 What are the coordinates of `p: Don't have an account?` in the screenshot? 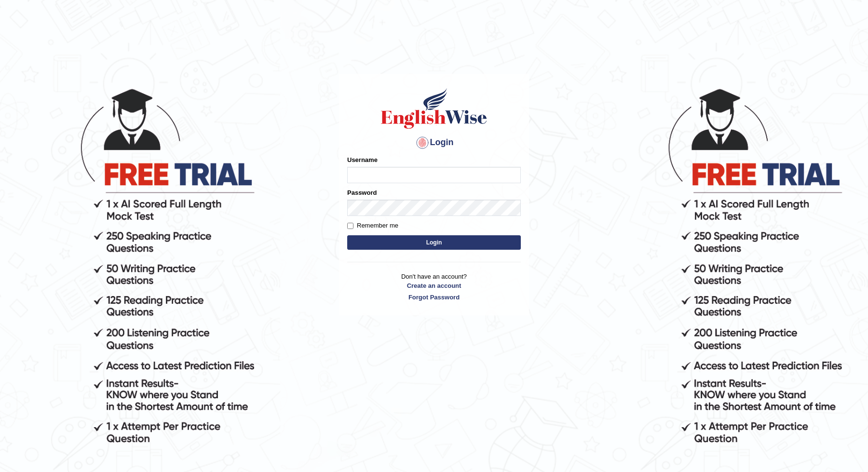 It's located at (434, 287).